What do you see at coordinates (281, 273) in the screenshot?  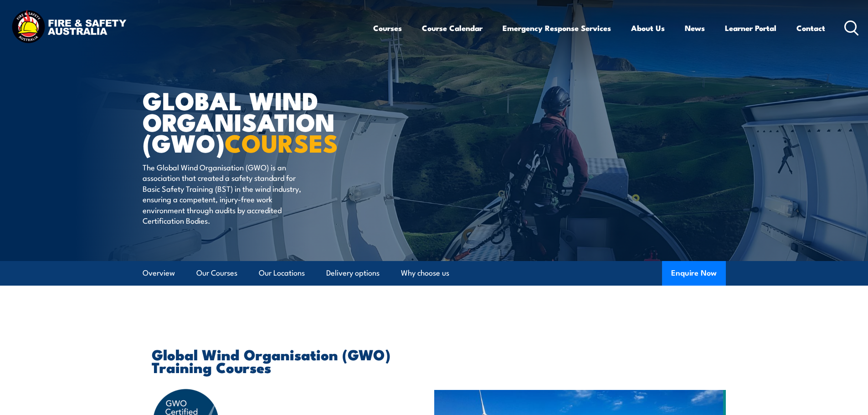 I see `a: Our Locations` at bounding box center [281, 273].